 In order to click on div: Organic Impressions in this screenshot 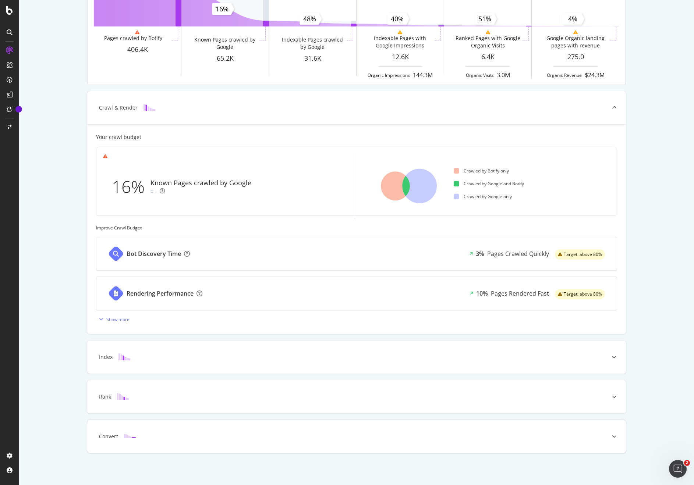, I will do `click(388, 75)`.